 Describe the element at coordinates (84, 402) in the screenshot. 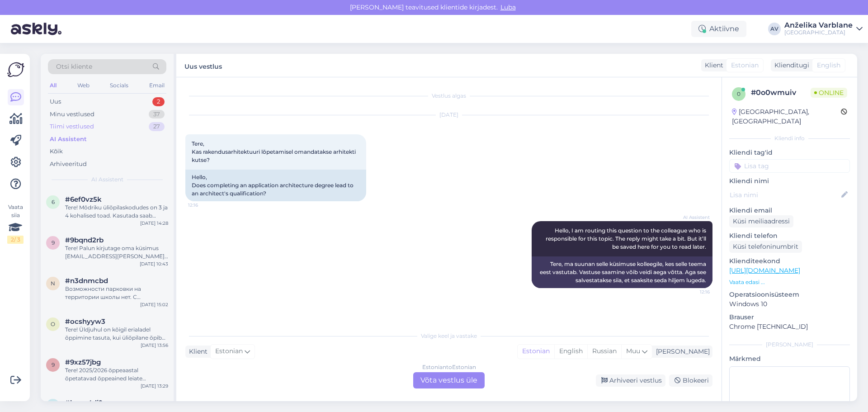

I see `span: #kwcr4di9` at that location.